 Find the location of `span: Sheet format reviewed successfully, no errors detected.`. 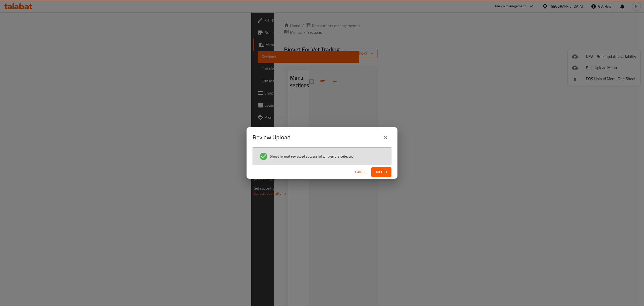

span: Sheet format reviewed successfully, no errors detected. is located at coordinates (312, 156).